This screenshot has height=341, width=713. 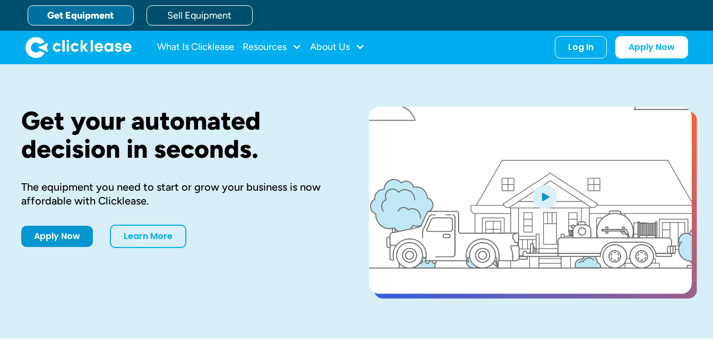 I want to click on img: Blue play button logo on a light blue circular background, so click(x=545, y=197).